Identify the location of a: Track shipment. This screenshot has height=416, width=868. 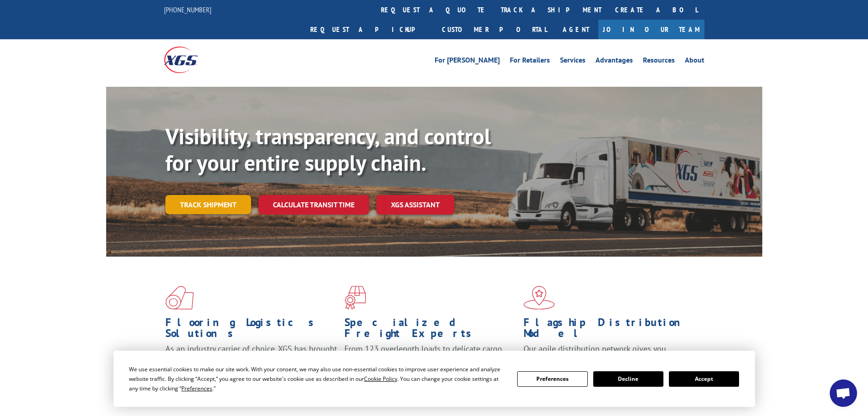
(209, 204).